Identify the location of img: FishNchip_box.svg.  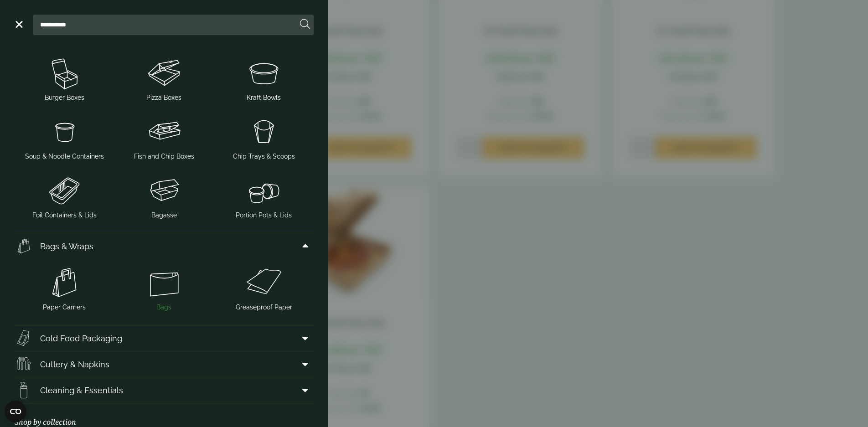
(164, 132).